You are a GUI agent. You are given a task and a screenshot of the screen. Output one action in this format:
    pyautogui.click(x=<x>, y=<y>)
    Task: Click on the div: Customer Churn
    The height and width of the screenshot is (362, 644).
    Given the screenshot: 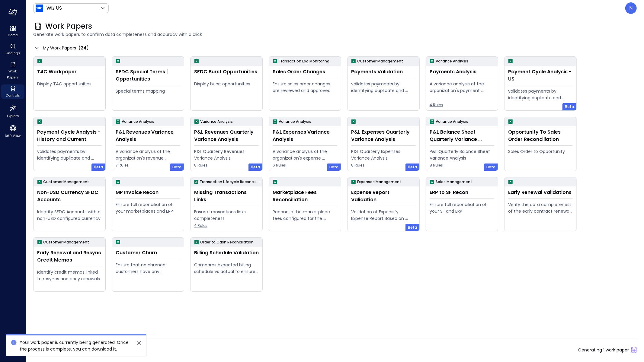 What is the action you would take?
    pyautogui.click(x=148, y=253)
    